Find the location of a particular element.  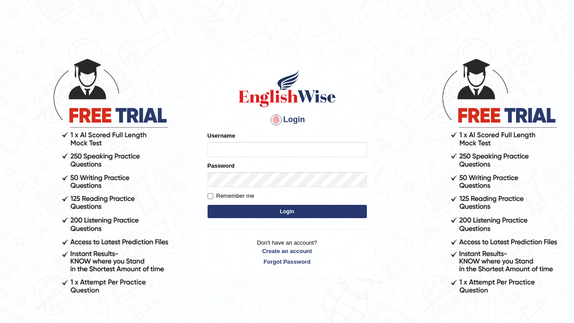

a: Forgot Password is located at coordinates (287, 262).